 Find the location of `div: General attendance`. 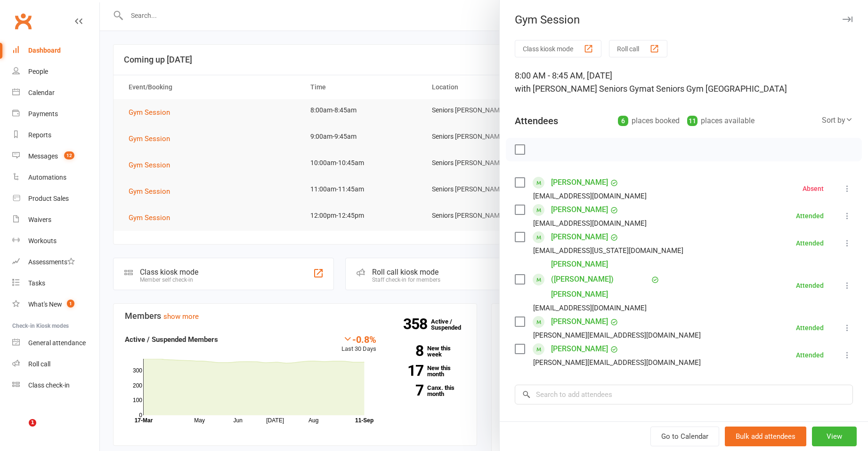

div: General attendance is located at coordinates (57, 343).